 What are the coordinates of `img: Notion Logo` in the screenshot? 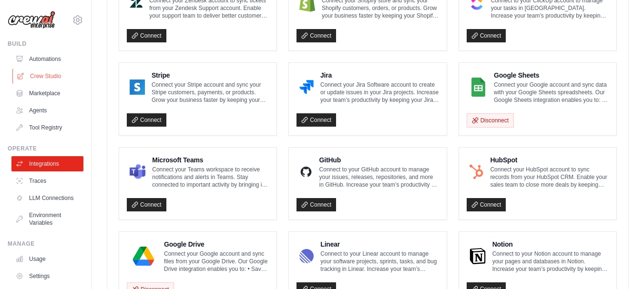 It's located at (478, 256).